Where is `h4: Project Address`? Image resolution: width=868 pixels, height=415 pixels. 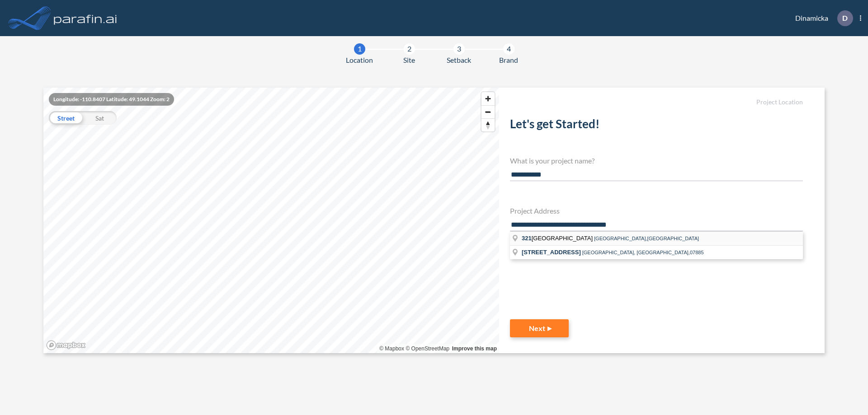
h4: Project Address is located at coordinates (657, 211).